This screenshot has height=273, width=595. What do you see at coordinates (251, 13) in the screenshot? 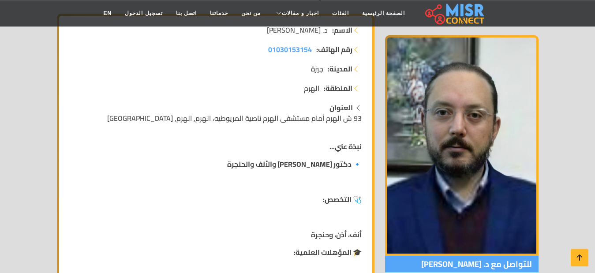
I see `a: من نحن` at bounding box center [251, 13].